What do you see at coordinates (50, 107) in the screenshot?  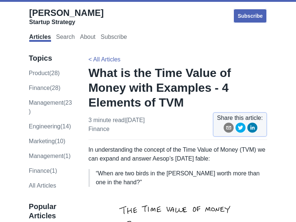 I see `a: management(23)` at bounding box center [50, 107].